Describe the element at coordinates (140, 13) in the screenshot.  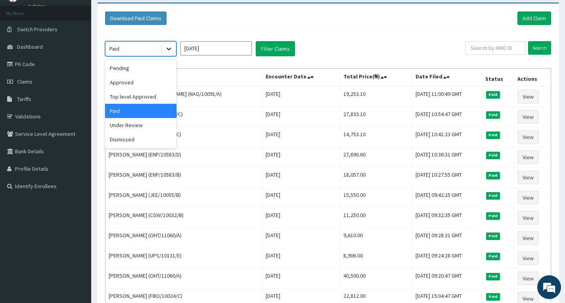
I see `div: Minimize live chat window` at that location.